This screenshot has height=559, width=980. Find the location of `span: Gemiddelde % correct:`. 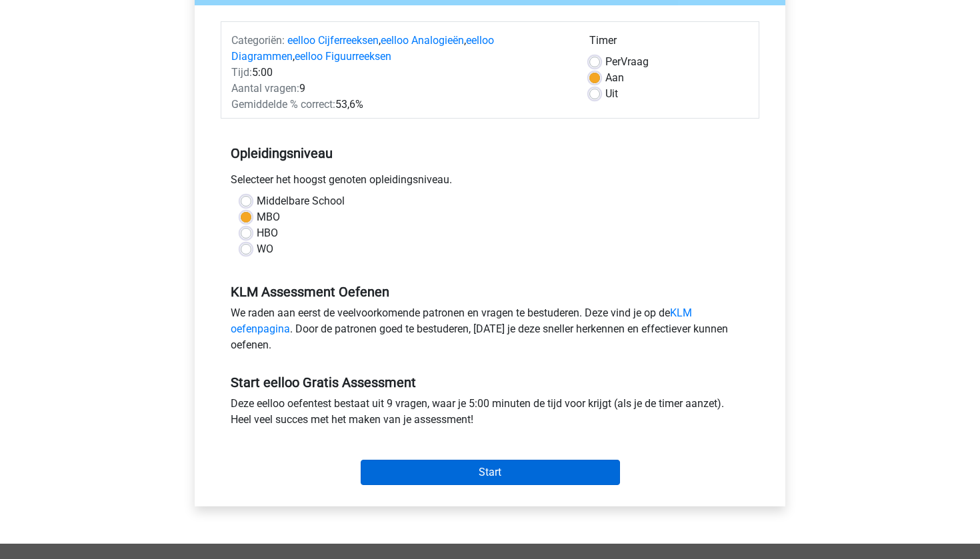

span: Gemiddelde % correct: is located at coordinates (284, 104).